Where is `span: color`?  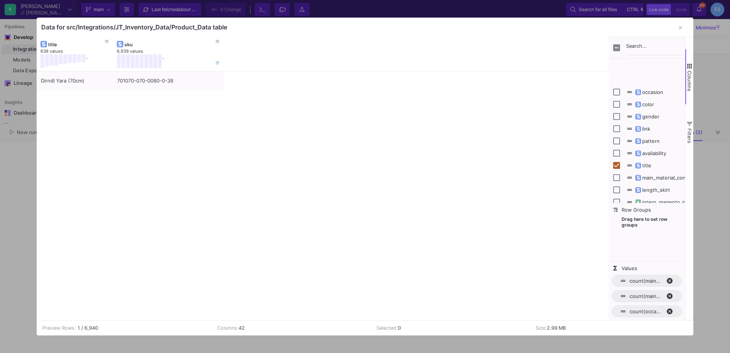
span: color is located at coordinates (644, 104).